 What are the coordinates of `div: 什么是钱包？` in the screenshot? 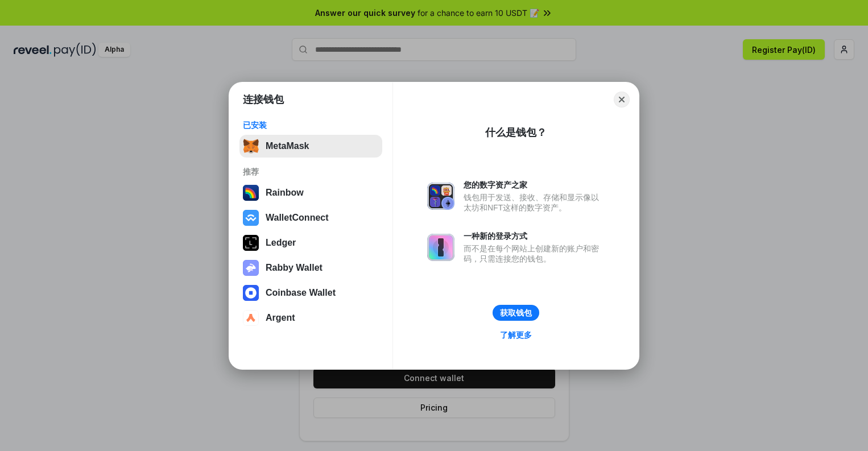 It's located at (516, 133).